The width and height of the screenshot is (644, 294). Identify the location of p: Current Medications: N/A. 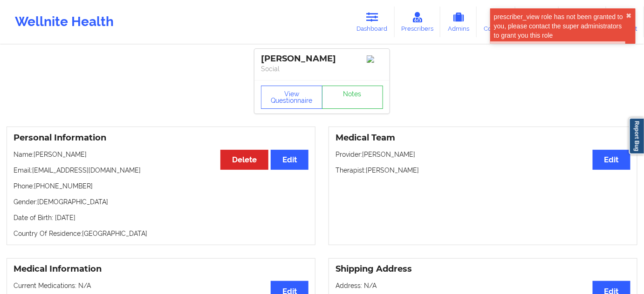
(161, 286).